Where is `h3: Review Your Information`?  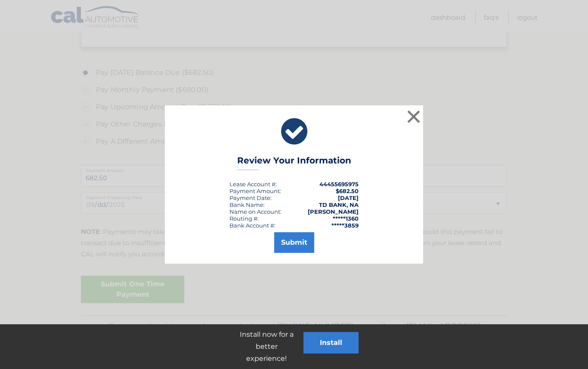 h3: Review Your Information is located at coordinates (294, 163).